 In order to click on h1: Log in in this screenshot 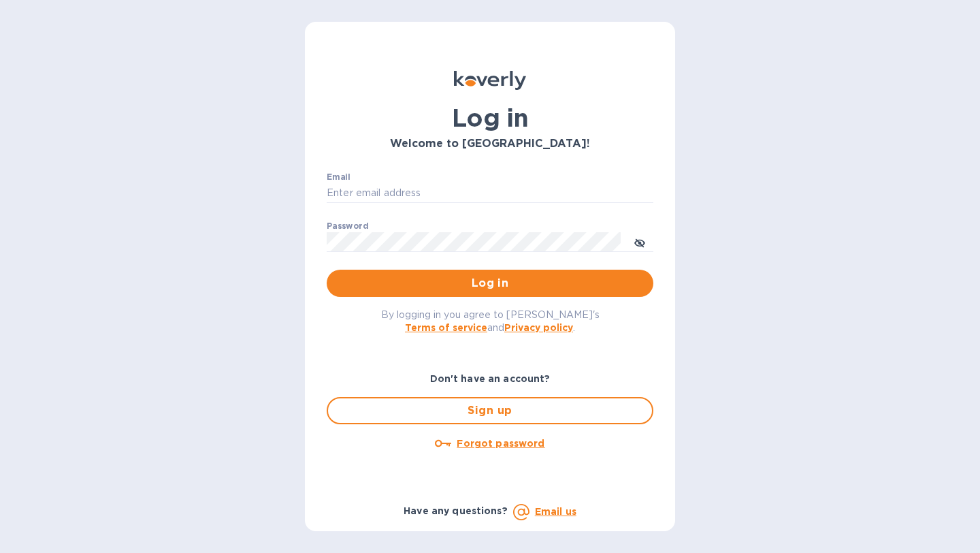, I will do `click(490, 118)`.